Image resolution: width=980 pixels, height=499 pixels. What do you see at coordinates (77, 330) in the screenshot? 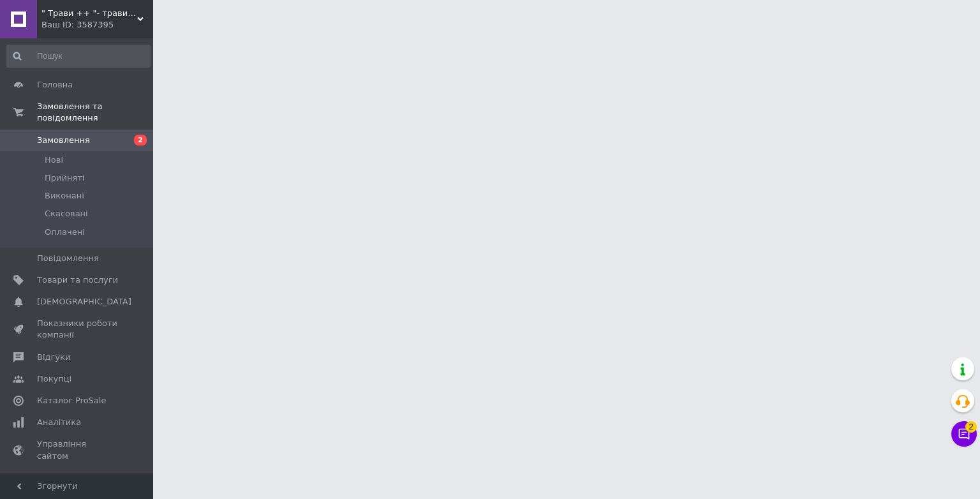
I see `span: Показники роботи компанії` at bounding box center [77, 330].